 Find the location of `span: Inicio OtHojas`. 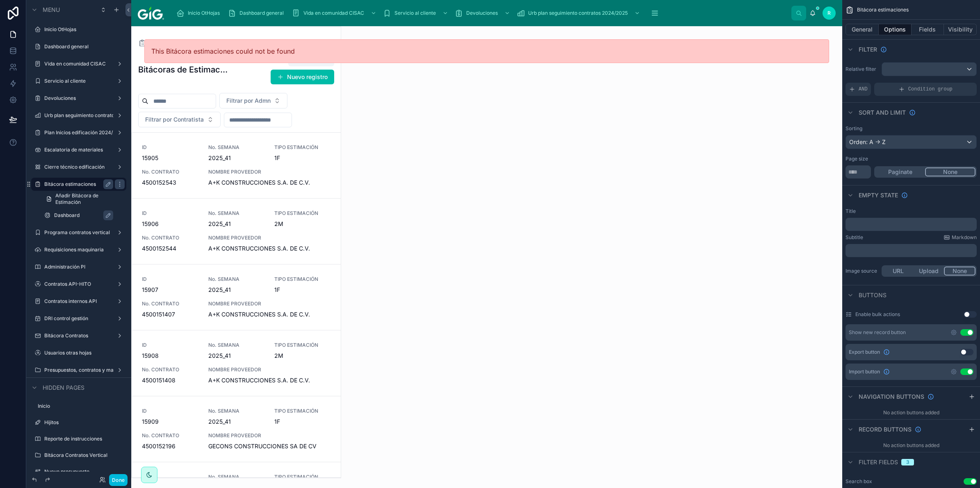

span: Inicio OtHojas is located at coordinates (204, 13).